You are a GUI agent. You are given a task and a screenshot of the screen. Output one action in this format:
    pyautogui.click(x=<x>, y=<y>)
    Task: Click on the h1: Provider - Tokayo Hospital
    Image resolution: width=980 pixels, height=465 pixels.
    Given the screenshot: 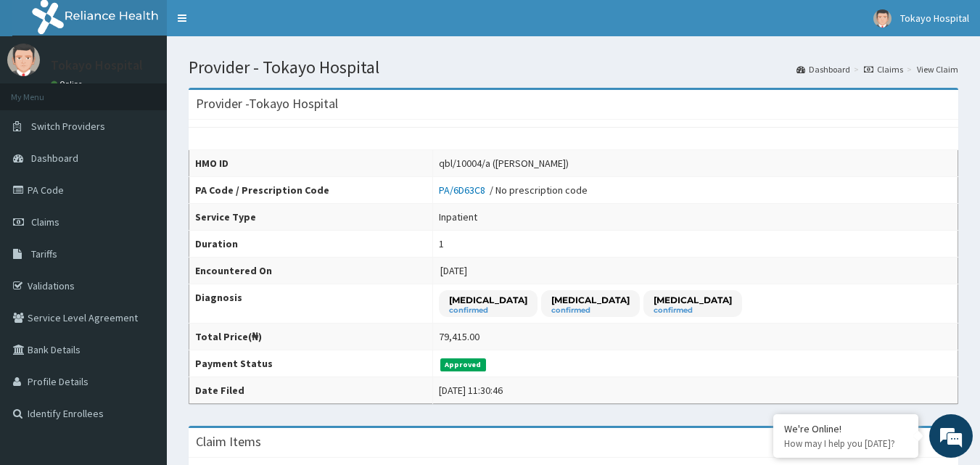 What is the action you would take?
    pyautogui.click(x=573, y=67)
    